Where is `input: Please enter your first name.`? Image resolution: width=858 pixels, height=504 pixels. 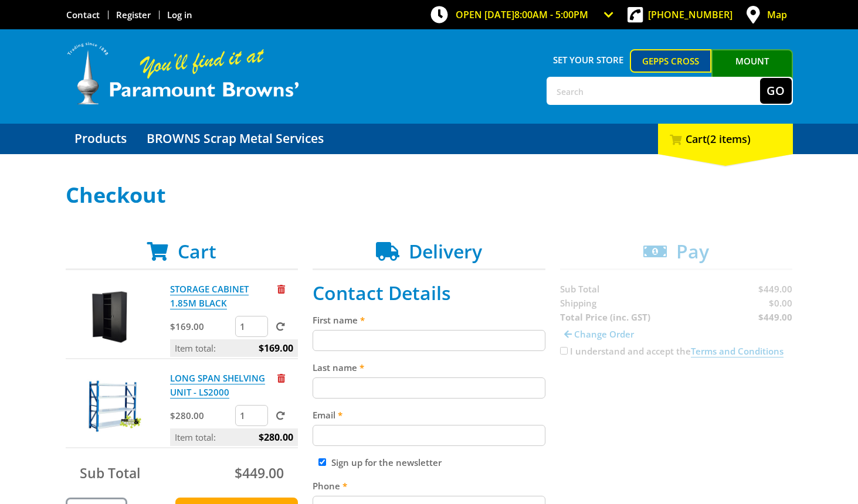 input: Please enter your first name. is located at coordinates (429, 341).